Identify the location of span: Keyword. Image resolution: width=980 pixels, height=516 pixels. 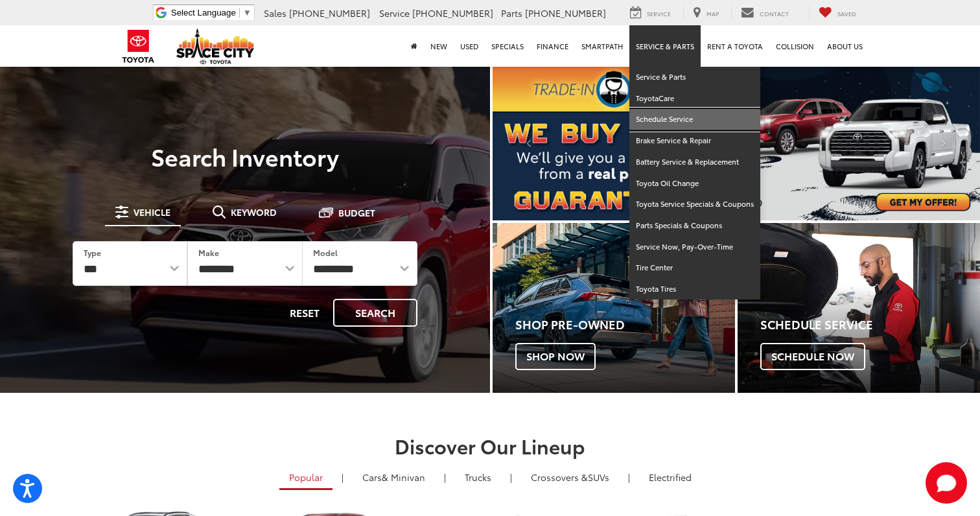
(253, 212).